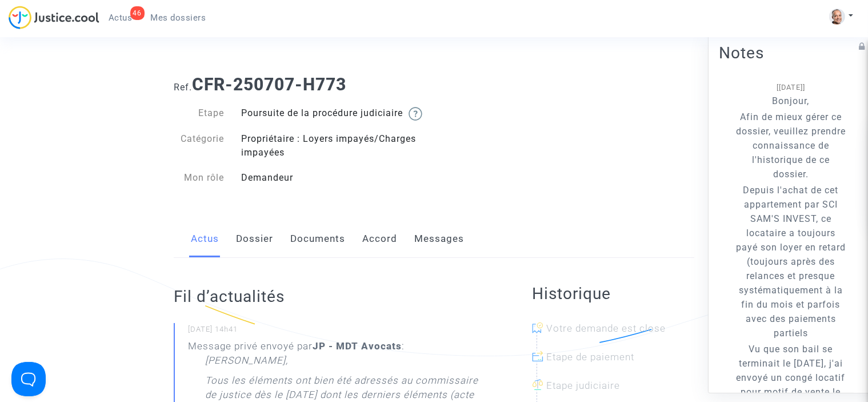 This screenshot has width=868, height=402. I want to click on h2: Fil d’actualités, so click(330, 296).